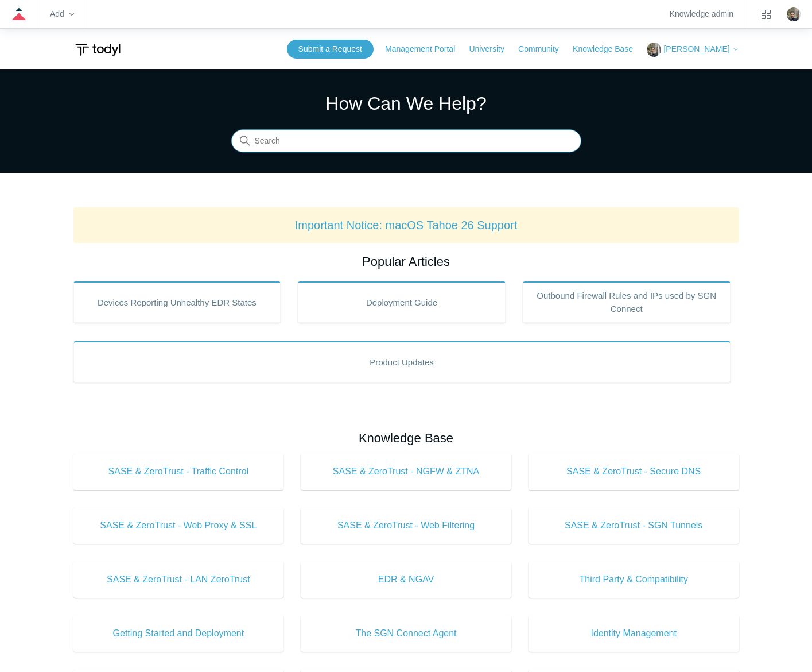  Describe the element at coordinates (179, 634) in the screenshot. I see `span: Getting Started and Deployment` at that location.